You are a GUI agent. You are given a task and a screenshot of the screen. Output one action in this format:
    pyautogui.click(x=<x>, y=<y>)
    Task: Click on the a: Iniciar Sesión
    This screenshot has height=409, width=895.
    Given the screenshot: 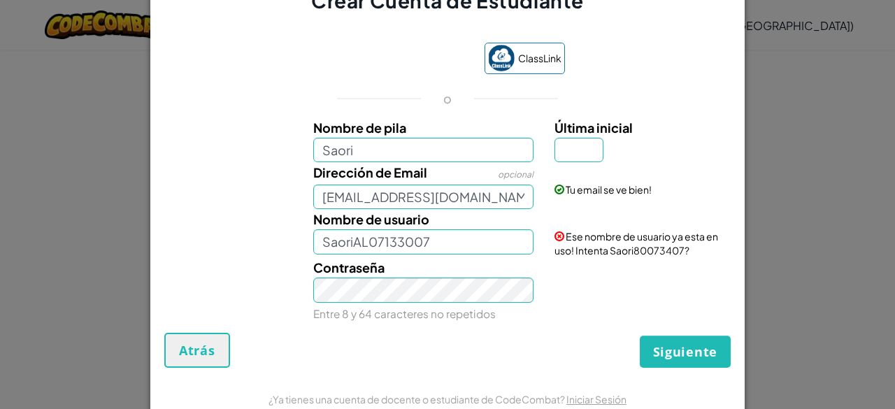 What is the action you would take?
    pyautogui.click(x=596, y=399)
    